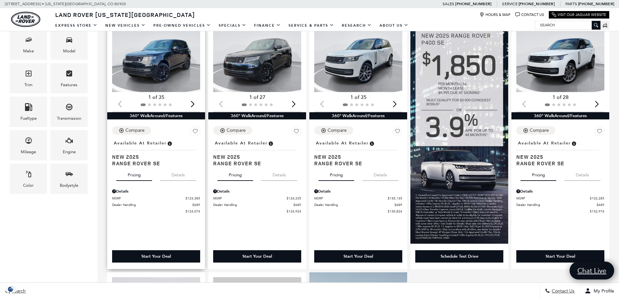 The width and height of the screenshot is (619, 299). What do you see at coordinates (28, 78) in the screenshot?
I see `div: TrimTrim` at bounding box center [28, 78].